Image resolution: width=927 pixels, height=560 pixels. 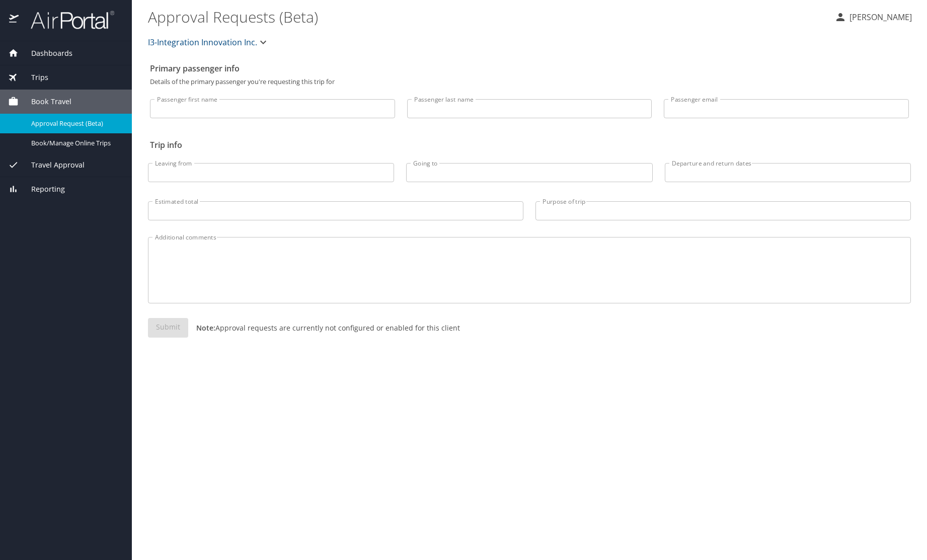 What do you see at coordinates (45, 102) in the screenshot?
I see `span: Book Travel` at bounding box center [45, 102].